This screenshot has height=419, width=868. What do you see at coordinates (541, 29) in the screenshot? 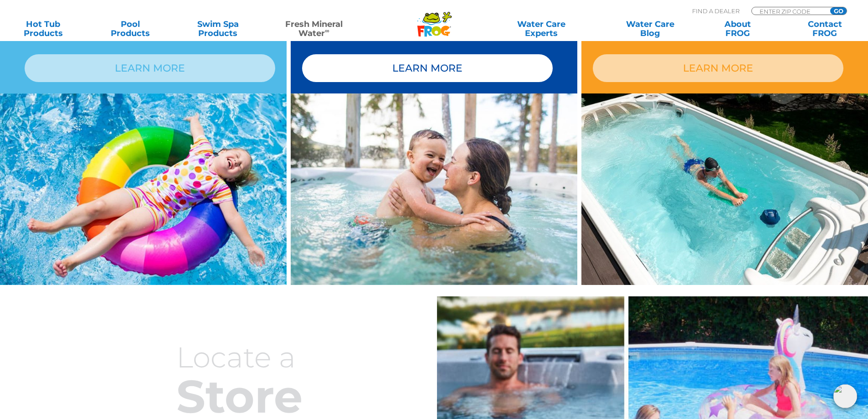
I see `a: Water CareExperts` at bounding box center [541, 29].